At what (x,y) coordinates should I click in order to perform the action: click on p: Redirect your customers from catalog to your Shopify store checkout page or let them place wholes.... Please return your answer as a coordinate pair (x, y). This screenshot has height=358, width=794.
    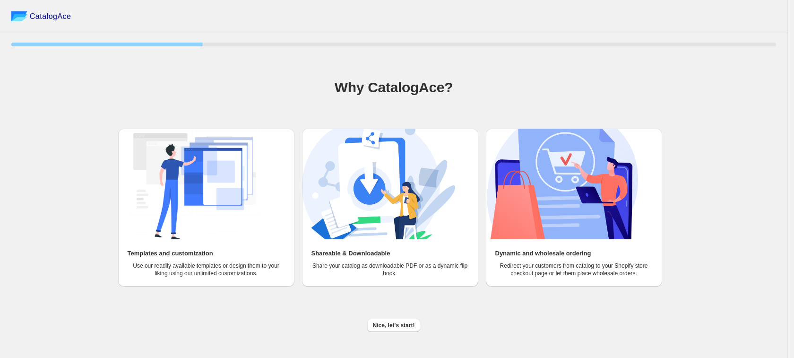
    Looking at the image, I should click on (574, 269).